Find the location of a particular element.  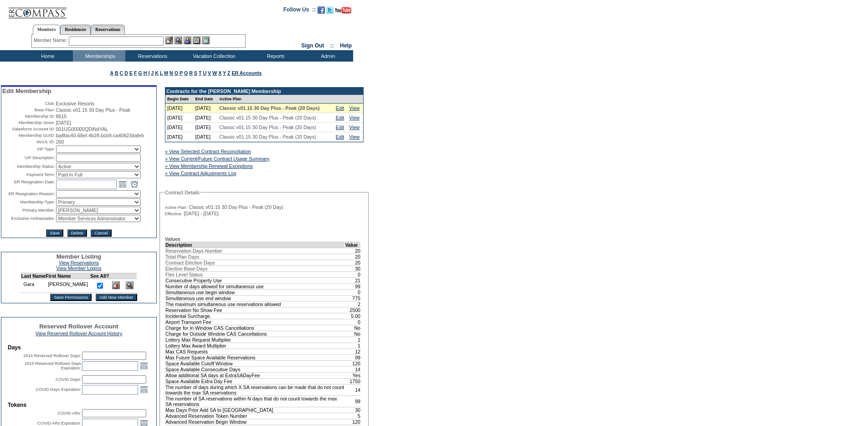

td: 1 is located at coordinates (352, 339).